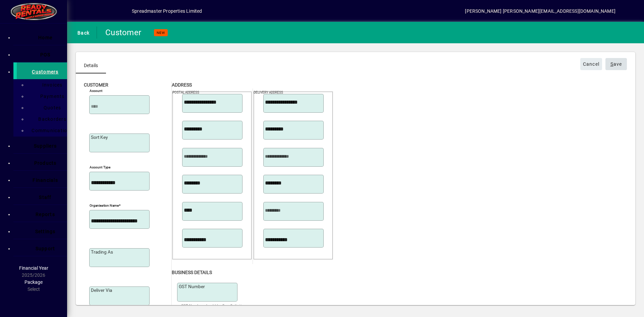 The width and height of the screenshot is (644, 317). Describe the element at coordinates (45, 180) in the screenshot. I see `span: Financials` at that location.